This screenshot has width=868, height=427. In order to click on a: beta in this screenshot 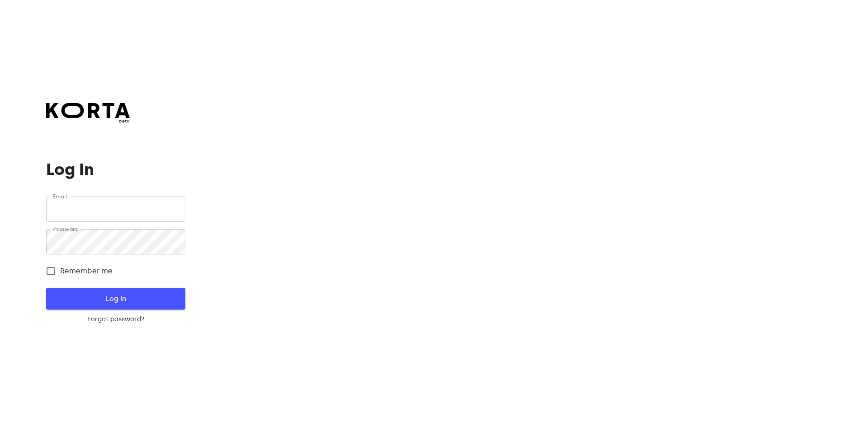, I will do `click(87, 113)`.